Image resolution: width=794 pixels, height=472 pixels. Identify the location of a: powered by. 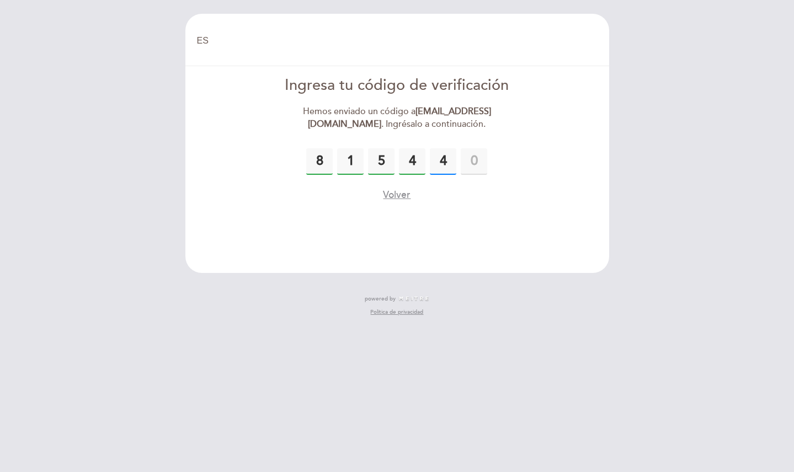
(397, 299).